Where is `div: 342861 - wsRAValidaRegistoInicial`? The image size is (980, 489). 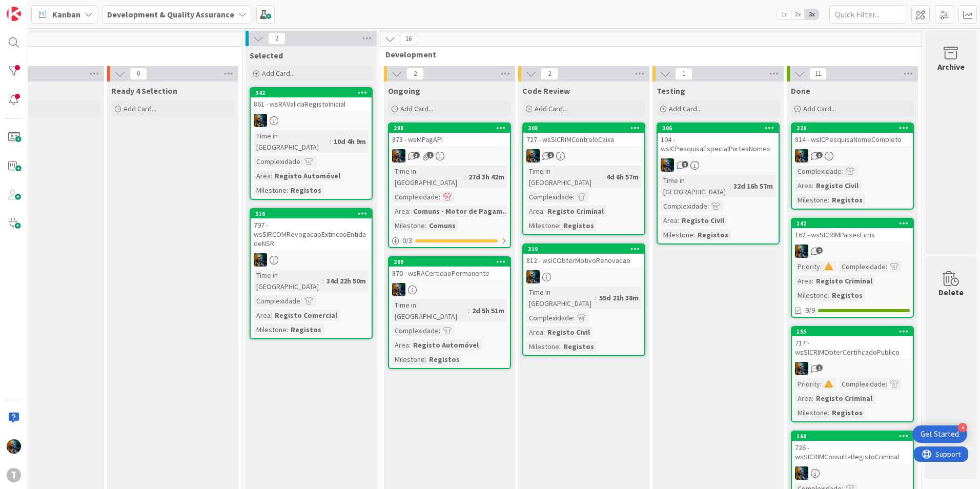 div: 342861 - wsRAValidaRegistoInicial is located at coordinates (311, 99).